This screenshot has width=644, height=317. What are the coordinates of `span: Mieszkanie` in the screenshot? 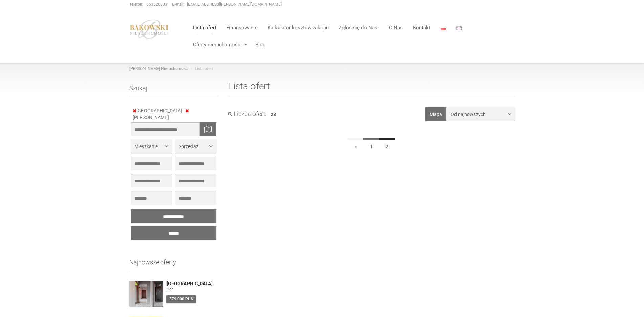 It's located at (149, 146).